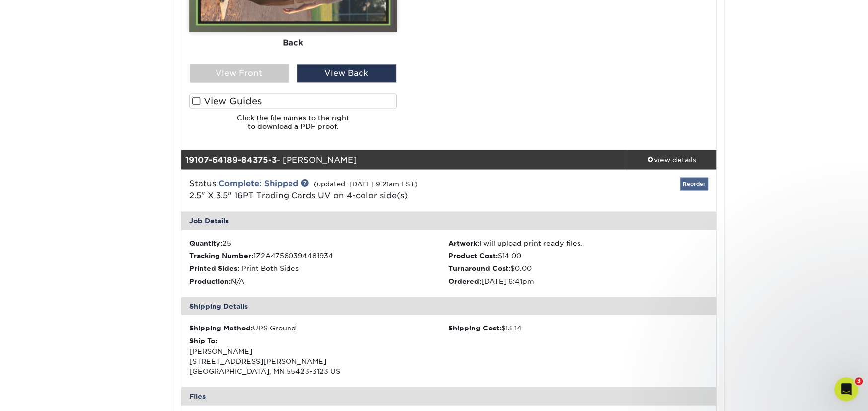  Describe the element at coordinates (293, 126) in the screenshot. I see `h6: Click the file names to the right to download a PDF proof.` at that location.